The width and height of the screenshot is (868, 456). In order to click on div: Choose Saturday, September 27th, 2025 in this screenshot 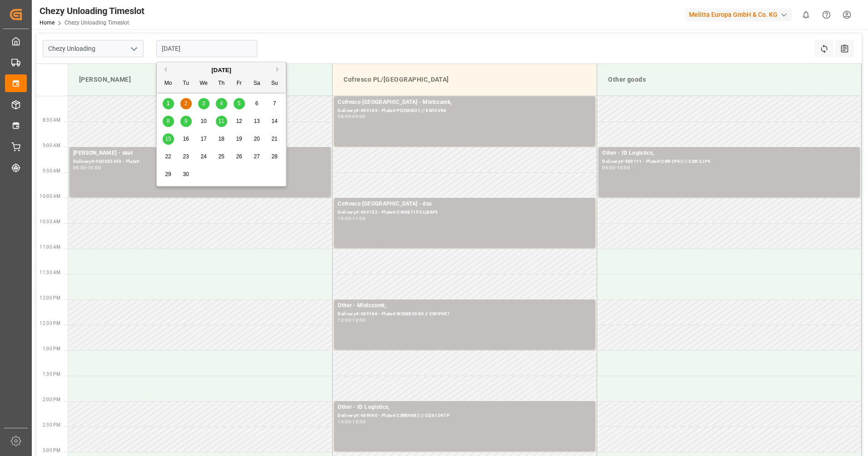, I will do `click(257, 157)`.